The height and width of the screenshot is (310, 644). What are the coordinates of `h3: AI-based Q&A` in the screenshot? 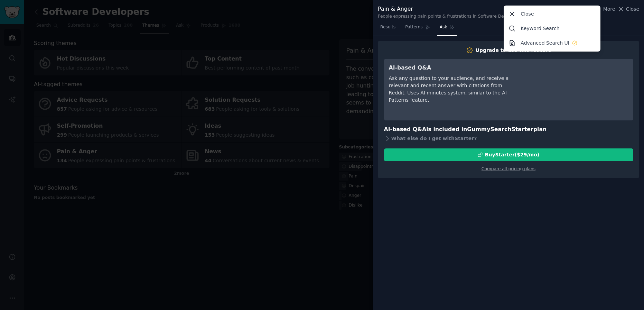 It's located at (452, 68).